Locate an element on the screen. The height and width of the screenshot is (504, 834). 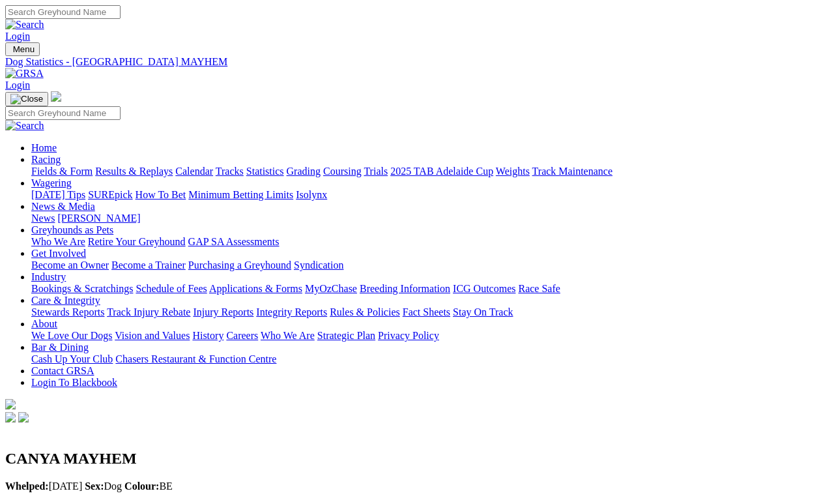
a: Grading is located at coordinates (304, 171).